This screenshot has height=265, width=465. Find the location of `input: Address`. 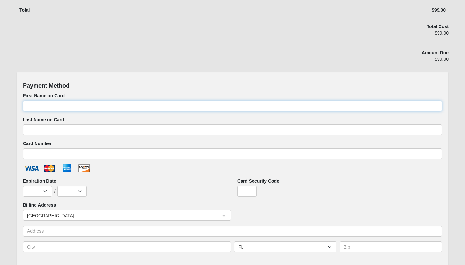

input: Address is located at coordinates (233, 231).